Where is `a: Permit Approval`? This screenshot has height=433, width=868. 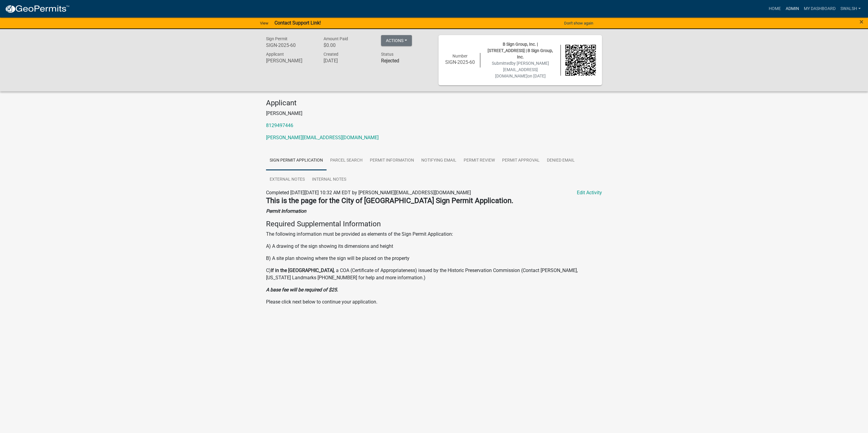 a: Permit Approval is located at coordinates (521, 161).